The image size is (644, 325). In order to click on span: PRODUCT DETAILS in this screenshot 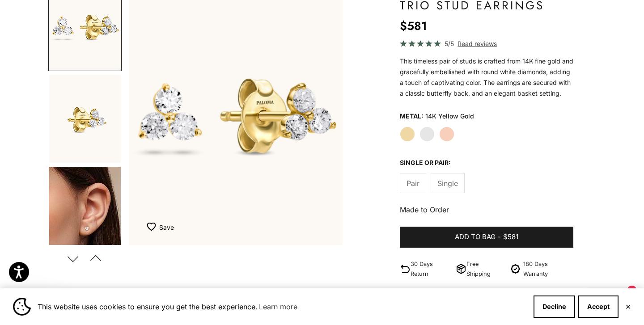, I will do `click(448, 295)`.